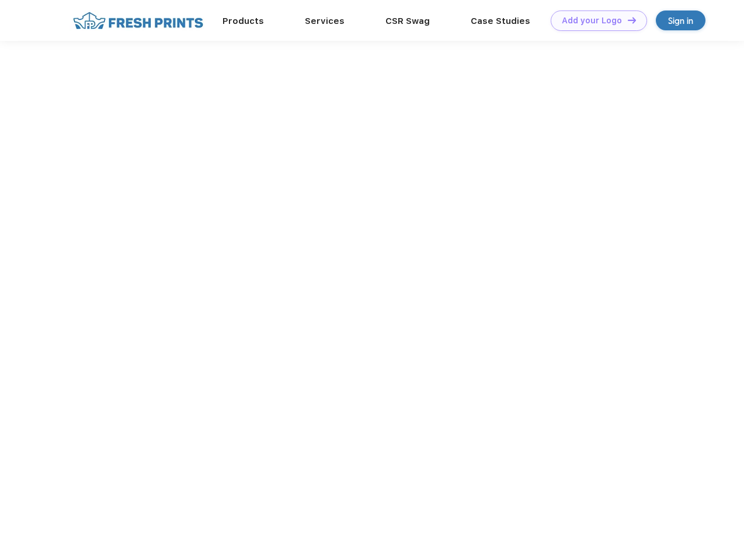  Describe the element at coordinates (680, 21) in the screenshot. I see `div: Sign in` at that location.